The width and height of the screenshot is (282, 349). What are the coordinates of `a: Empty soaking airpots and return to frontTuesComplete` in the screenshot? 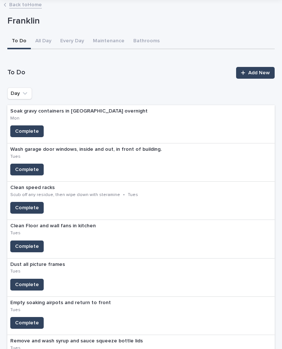 It's located at (141, 316).